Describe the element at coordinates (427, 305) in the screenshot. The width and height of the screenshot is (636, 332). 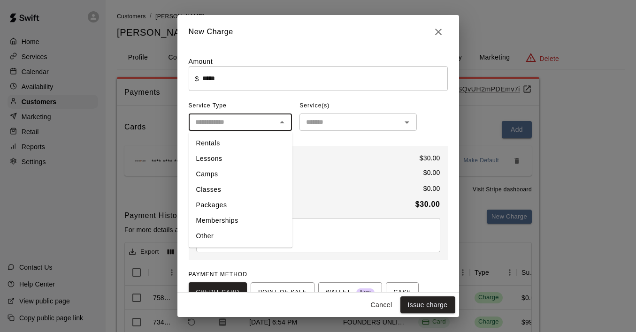
I see `button: Issue charge` at that location.